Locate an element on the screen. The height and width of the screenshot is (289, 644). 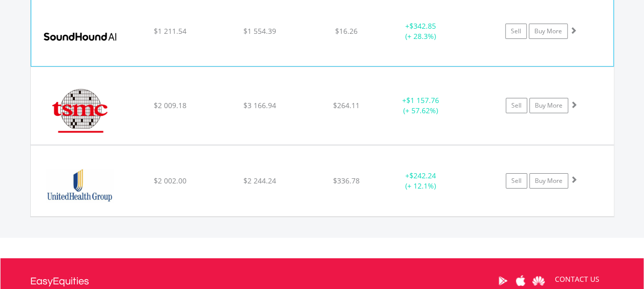
span: $3 166.94 is located at coordinates (260, 105).